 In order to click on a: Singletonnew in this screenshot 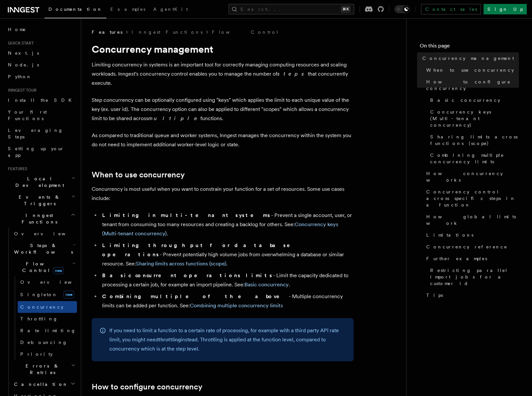, I will do `click(47, 295)`.